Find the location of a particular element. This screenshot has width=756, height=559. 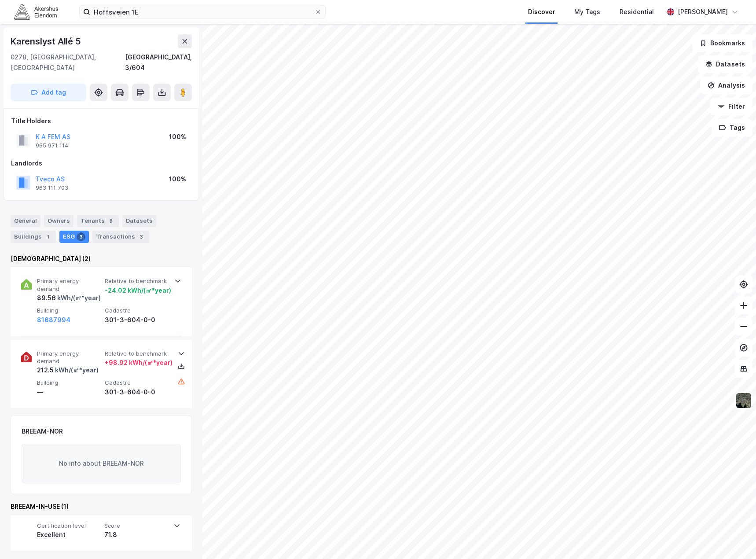

button: 81687994 is located at coordinates (54, 320).